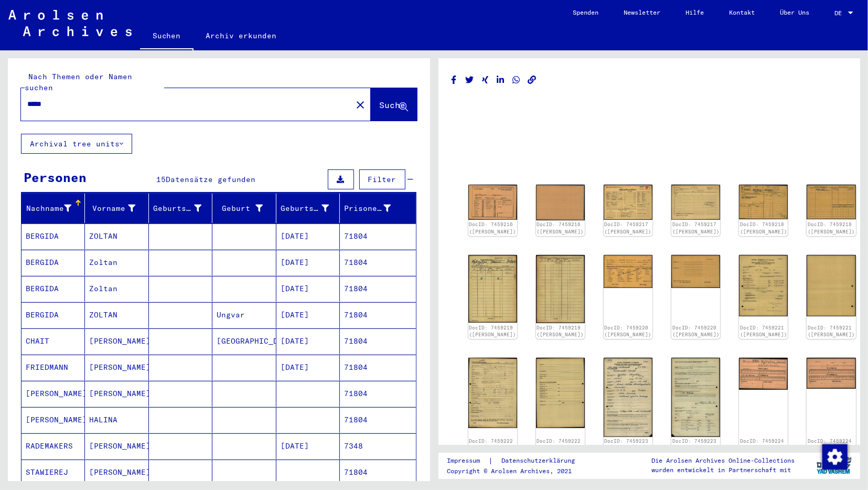 Image resolution: width=868 pixels, height=490 pixels. What do you see at coordinates (53, 341) in the screenshot?
I see `mat-cell: CHAIT` at bounding box center [53, 341].